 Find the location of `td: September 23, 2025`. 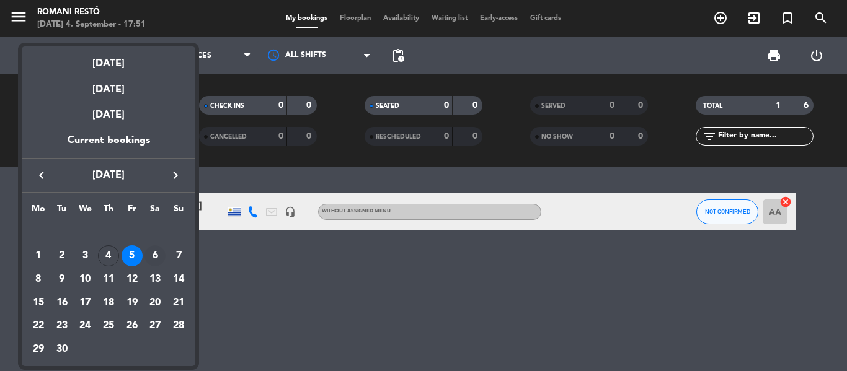

td: September 23, 2025 is located at coordinates (62, 327).